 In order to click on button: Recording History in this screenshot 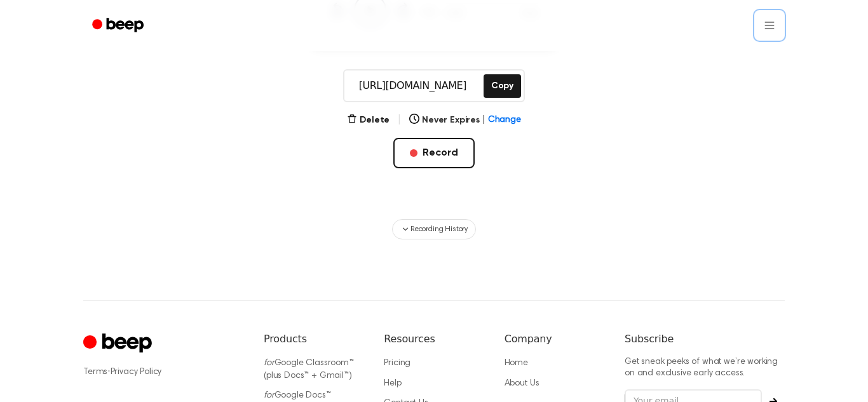, I will do `click(434, 229)`.